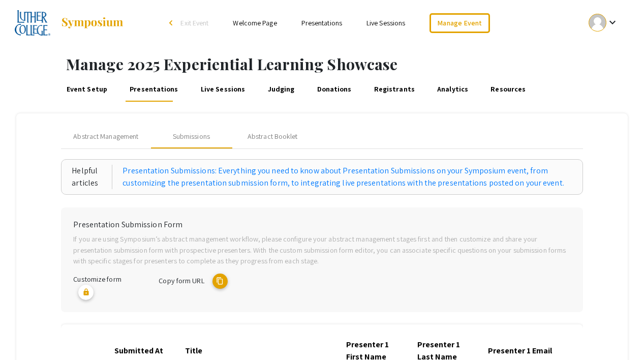 This screenshot has height=360, width=644. What do you see at coordinates (92, 177) in the screenshot?
I see `div: Helpful articles` at bounding box center [92, 177].